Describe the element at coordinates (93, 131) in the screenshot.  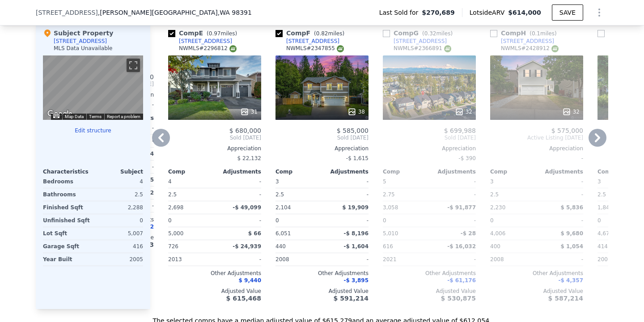
I see `button: Edit structure` at that location.